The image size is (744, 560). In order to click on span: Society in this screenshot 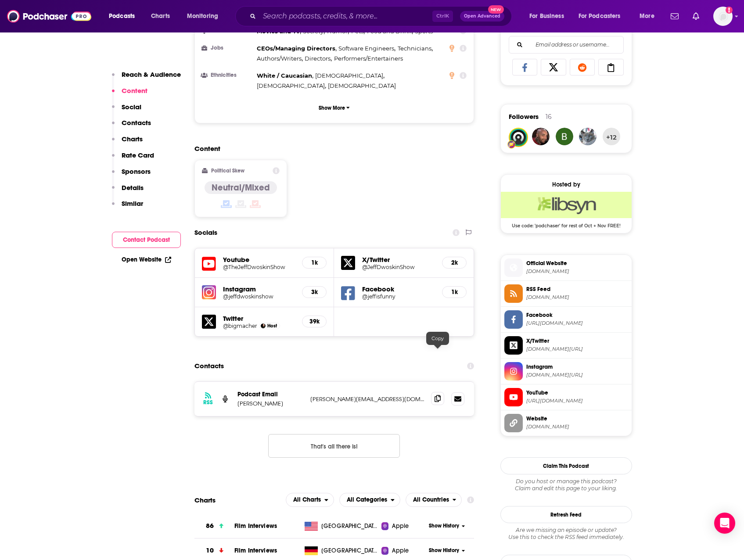, I will do `click(313, 31)`.